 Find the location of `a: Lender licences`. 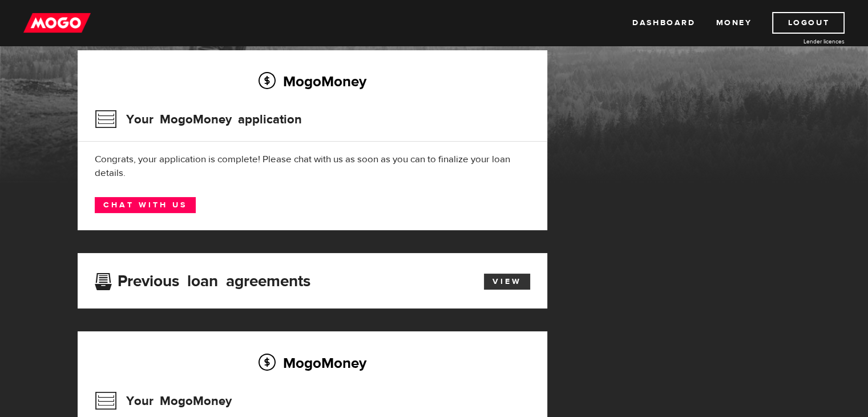

a: Lender licences is located at coordinates (802, 41).